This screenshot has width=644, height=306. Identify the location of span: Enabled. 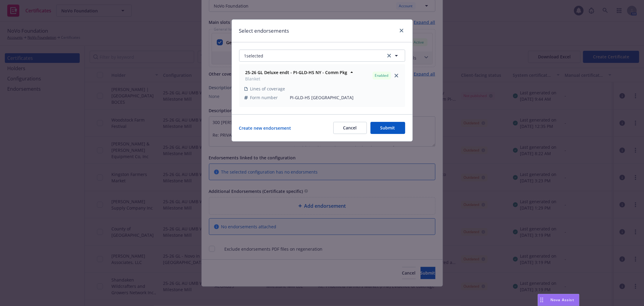
(381, 76).